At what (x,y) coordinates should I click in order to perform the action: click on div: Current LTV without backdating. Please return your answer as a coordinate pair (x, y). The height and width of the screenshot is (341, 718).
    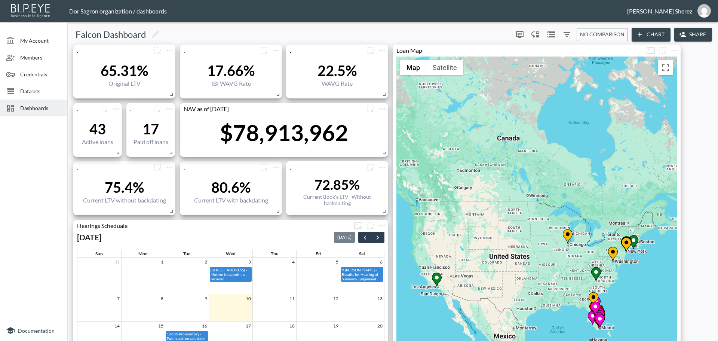
    Looking at the image, I should click on (125, 200).